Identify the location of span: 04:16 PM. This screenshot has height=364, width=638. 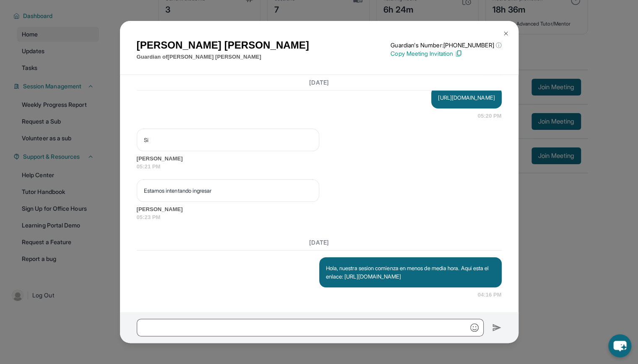
(489, 295).